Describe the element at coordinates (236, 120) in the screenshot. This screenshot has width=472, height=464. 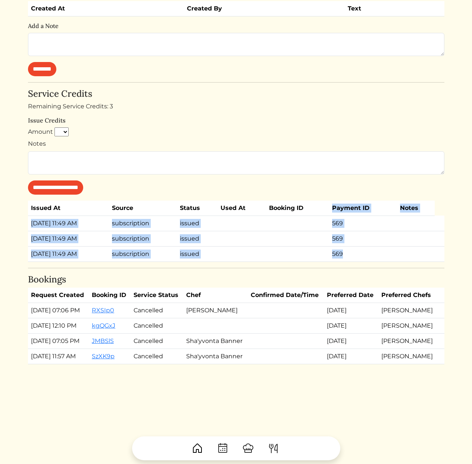
I see `h6: Issue Credits` at that location.